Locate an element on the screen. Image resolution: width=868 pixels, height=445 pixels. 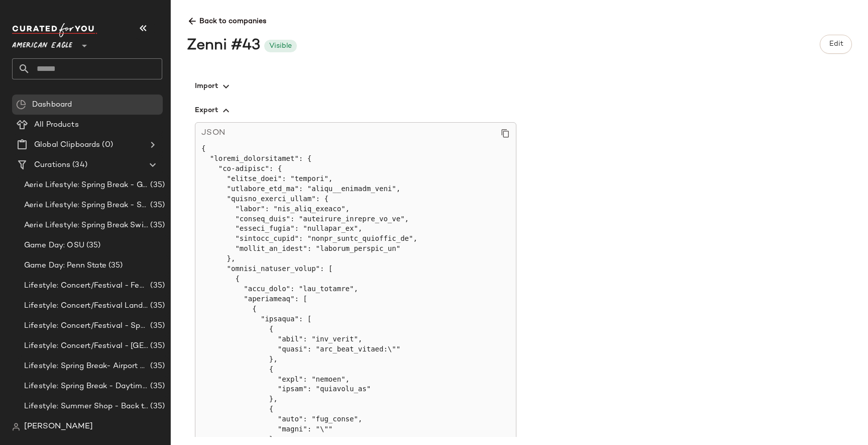
span: Edit is located at coordinates (836, 44).